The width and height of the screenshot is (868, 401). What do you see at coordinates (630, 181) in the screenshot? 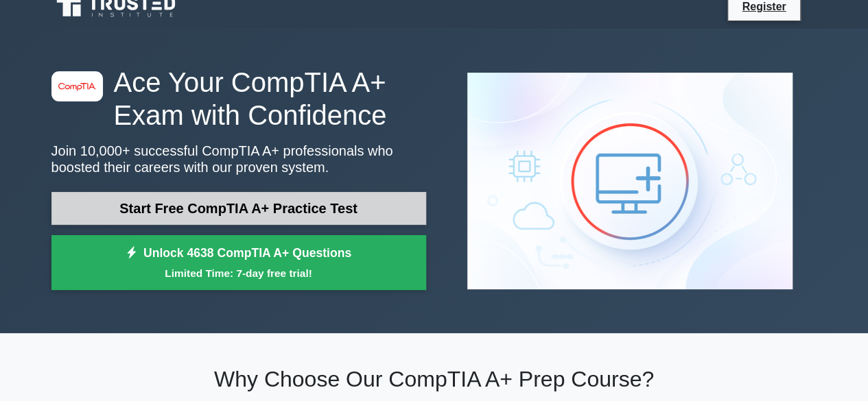
I see `img: CompTIA A+ Preview` at bounding box center [630, 181].